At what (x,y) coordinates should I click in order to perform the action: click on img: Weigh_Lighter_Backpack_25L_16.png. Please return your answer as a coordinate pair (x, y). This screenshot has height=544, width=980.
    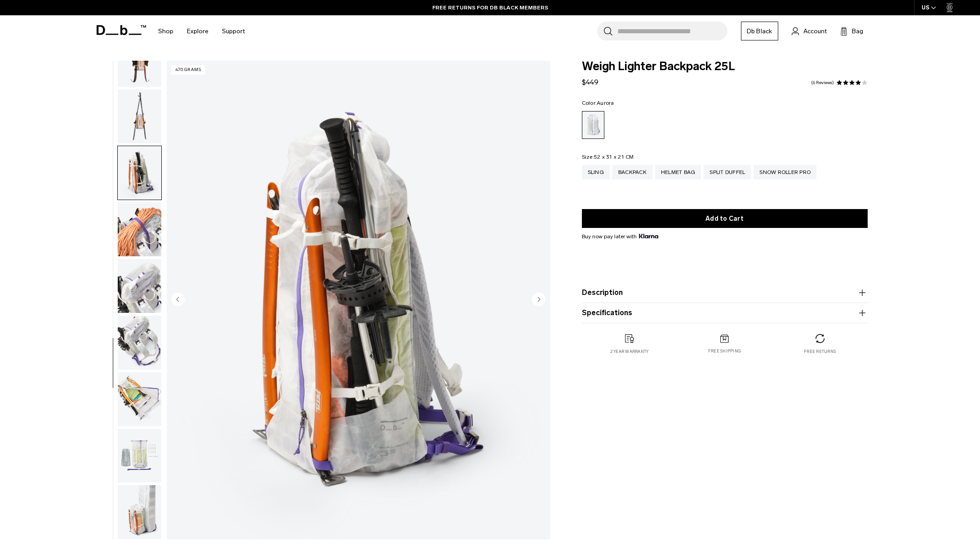
    Looking at the image, I should click on (139, 512).